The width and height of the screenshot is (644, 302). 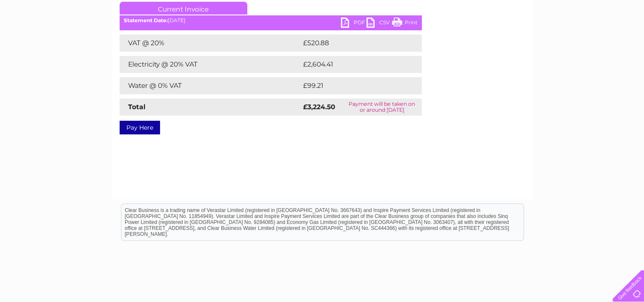 What do you see at coordinates (352, 86) in the screenshot?
I see `td: £99.21` at bounding box center [352, 86].